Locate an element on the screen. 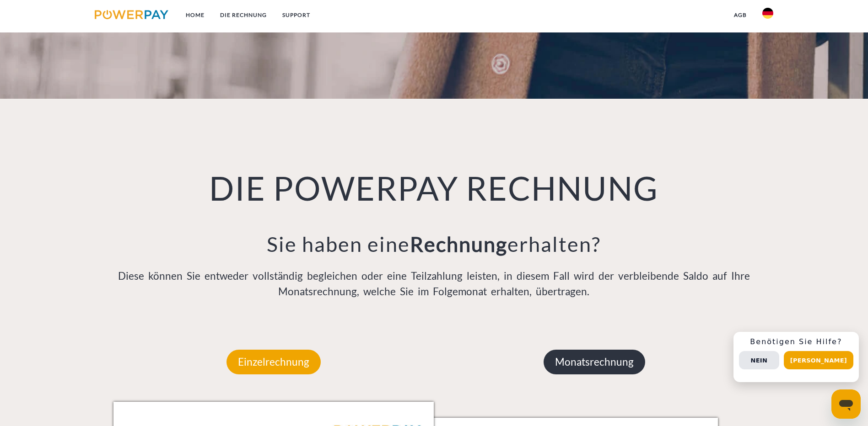 This screenshot has width=868, height=426. h1: DIE POWERPAY RECHNUNG is located at coordinates (434, 188).